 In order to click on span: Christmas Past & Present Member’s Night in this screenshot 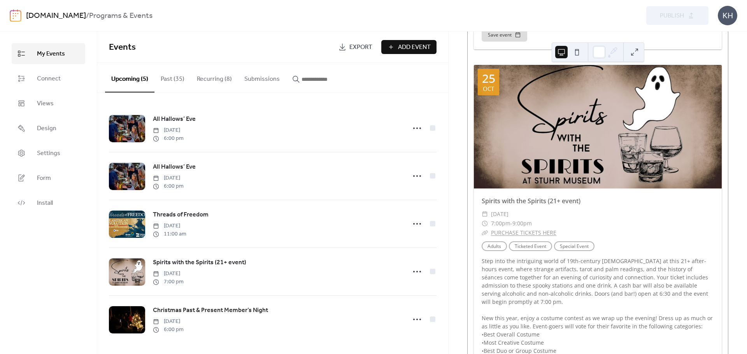, I will do `click(210, 311)`.